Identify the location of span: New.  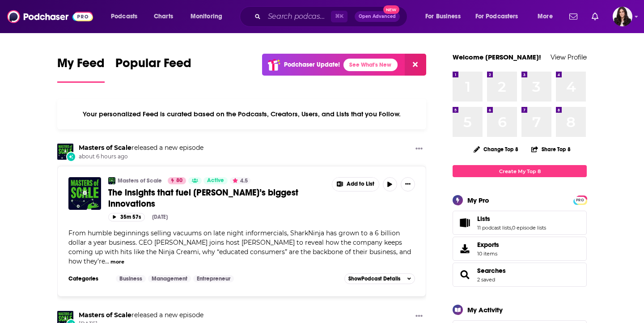
(391, 10).